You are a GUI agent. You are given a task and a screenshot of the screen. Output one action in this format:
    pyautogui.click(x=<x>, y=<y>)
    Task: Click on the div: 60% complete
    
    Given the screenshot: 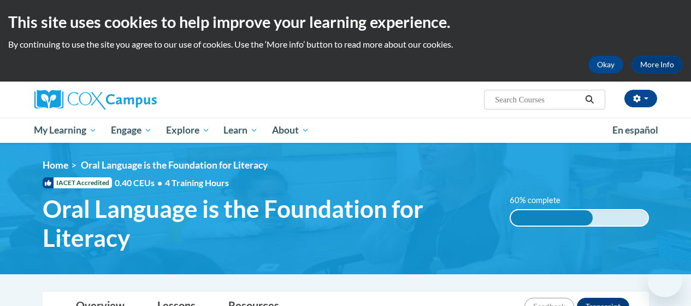 What is the action you would take?
    pyautogui.click(x=552, y=218)
    